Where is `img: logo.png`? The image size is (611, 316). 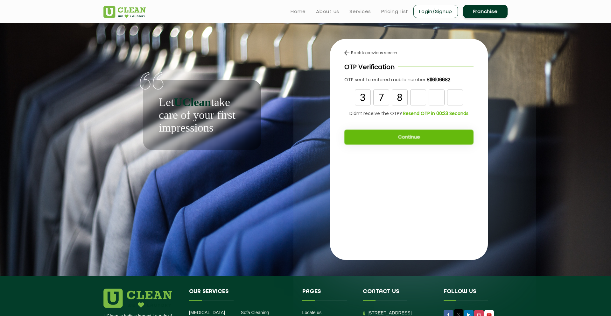 img: logo.png is located at coordinates (138, 298).